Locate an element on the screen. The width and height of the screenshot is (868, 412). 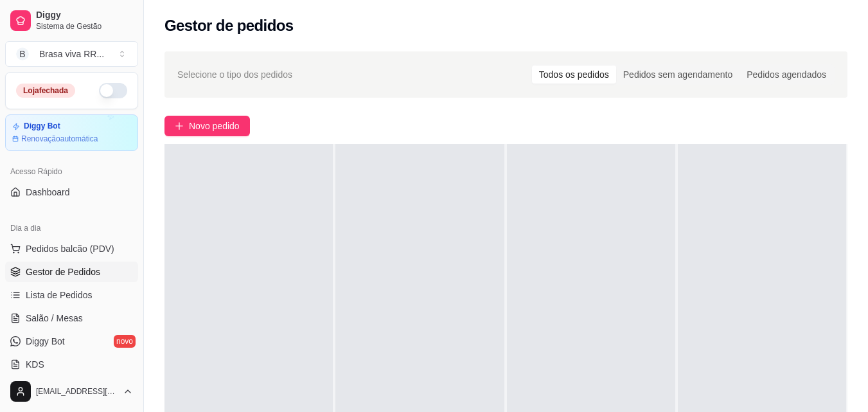
a: Dashboard is located at coordinates (71, 192).